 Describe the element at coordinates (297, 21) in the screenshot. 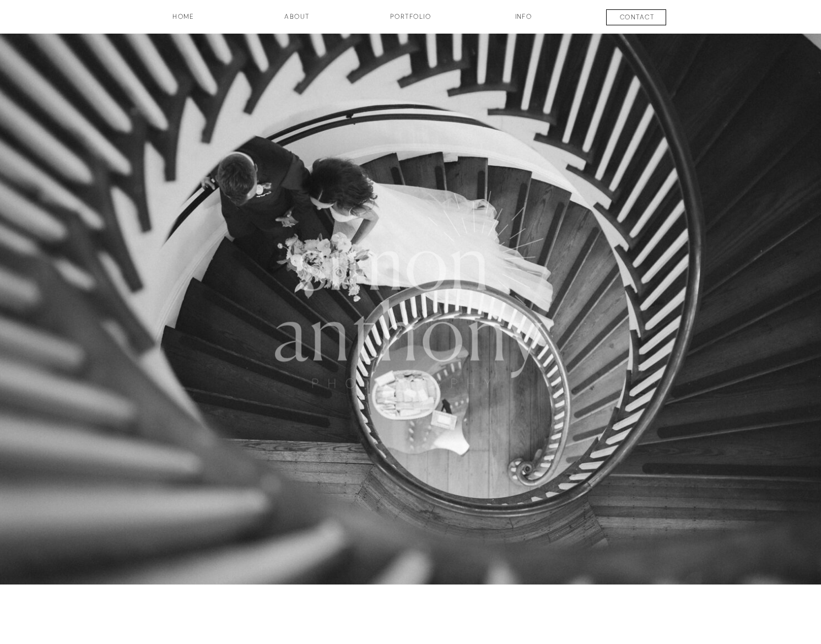

I see `h3: about` at that location.